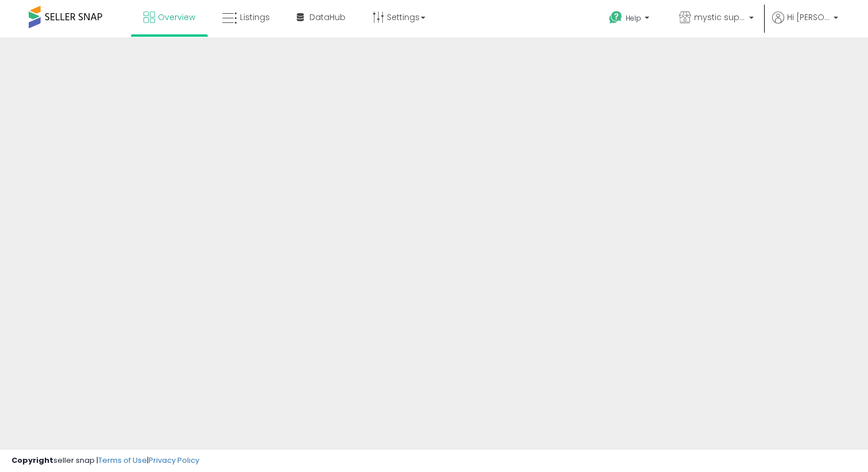 The image size is (868, 472). Describe the element at coordinates (633, 18) in the screenshot. I see `span: Help` at that location.